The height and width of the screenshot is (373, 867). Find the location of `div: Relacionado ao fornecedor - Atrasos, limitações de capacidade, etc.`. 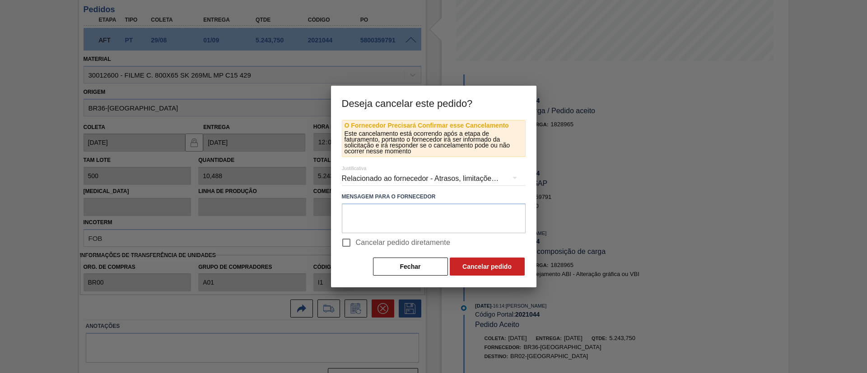

div: Relacionado ao fornecedor - Atrasos, limitações de capacidade, etc. is located at coordinates (433, 179).